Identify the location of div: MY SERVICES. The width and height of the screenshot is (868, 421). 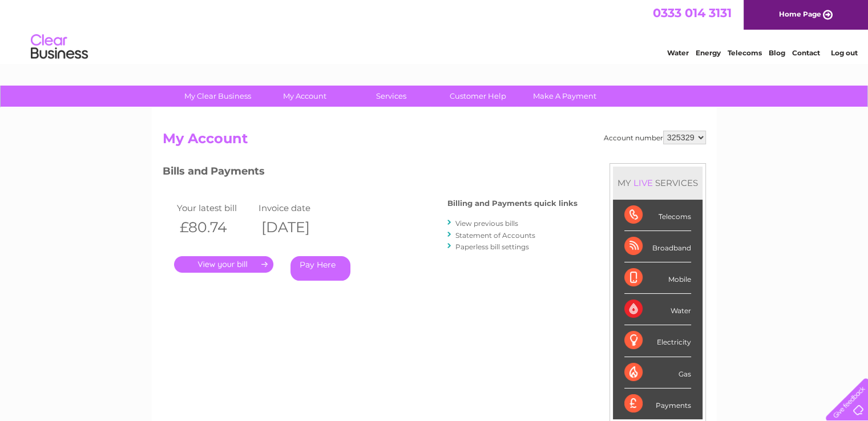
(658, 183).